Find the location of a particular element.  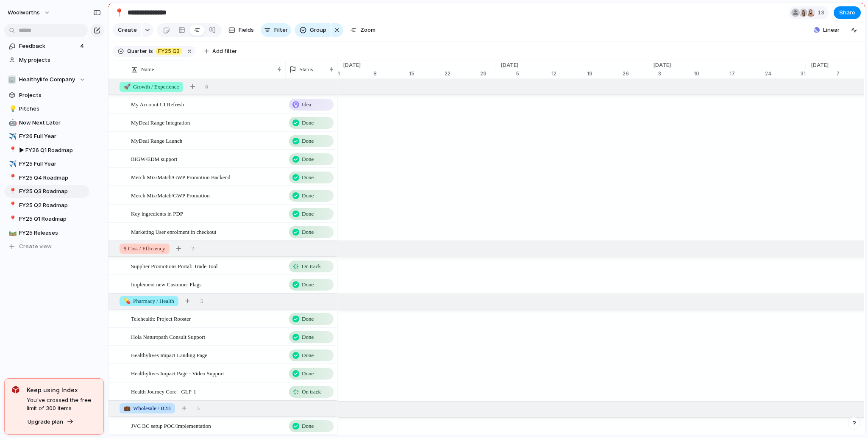

span: FY25 Q4 Roadmap is located at coordinates (53, 178).